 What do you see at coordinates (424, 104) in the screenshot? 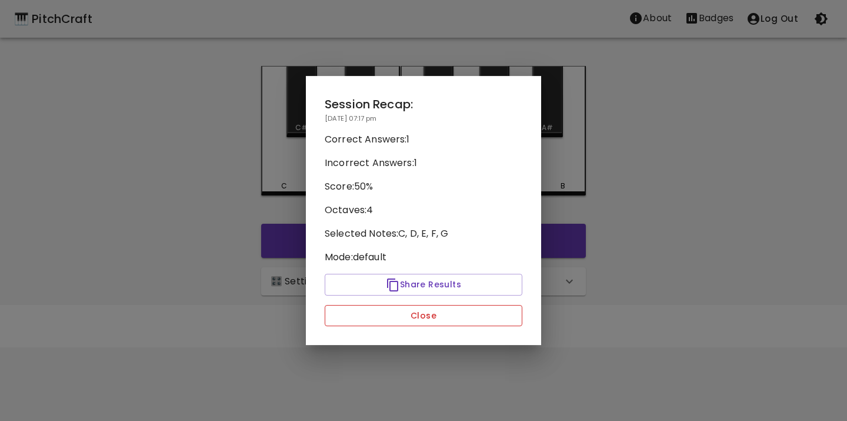
I see `h2: Session Recap:` at bounding box center [424, 104].